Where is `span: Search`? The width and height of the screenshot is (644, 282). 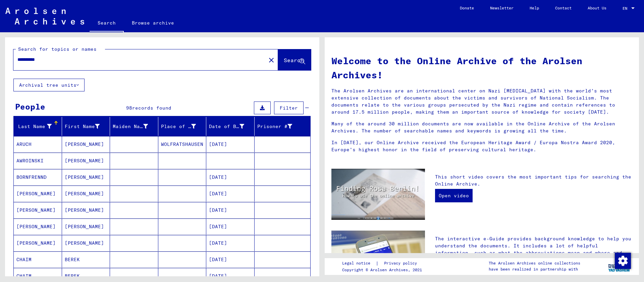
span: Search is located at coordinates (294, 60).